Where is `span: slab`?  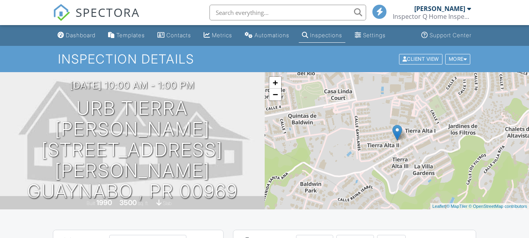
span: slab is located at coordinates (167, 203).